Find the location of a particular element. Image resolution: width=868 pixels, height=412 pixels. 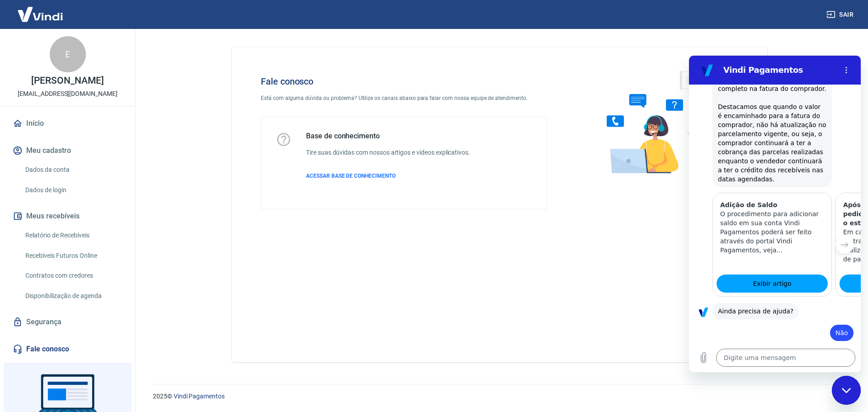

button: Menu de opções is located at coordinates (157, 15).